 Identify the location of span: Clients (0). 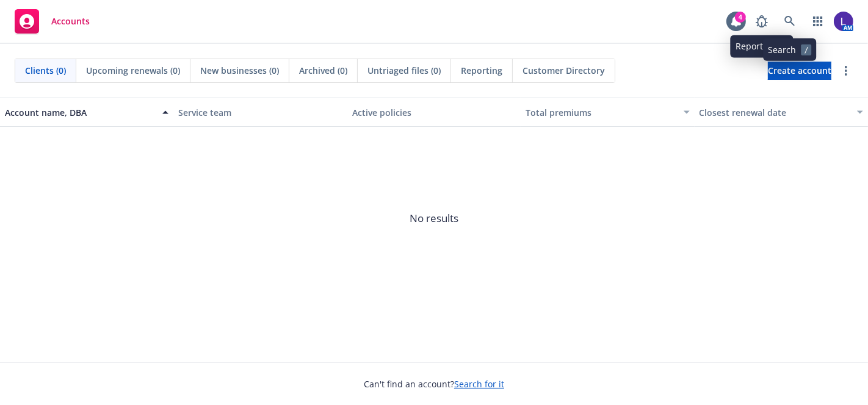
(45, 71).